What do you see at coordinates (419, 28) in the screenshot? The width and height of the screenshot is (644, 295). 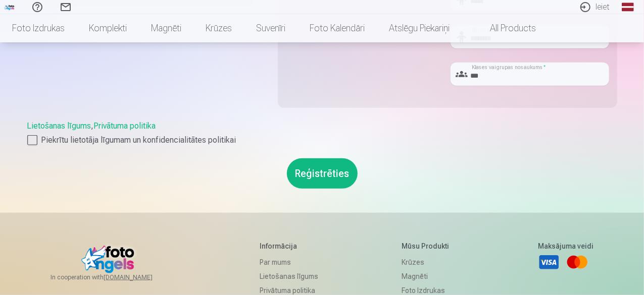 I see `a: Atslēgu piekariņi` at bounding box center [419, 28].